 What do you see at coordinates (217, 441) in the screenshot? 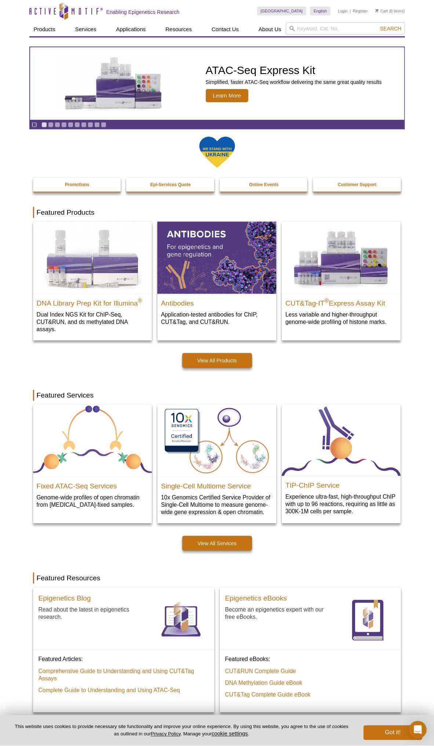
I see `img: Single-Cell Multiome Servicee` at bounding box center [217, 441].